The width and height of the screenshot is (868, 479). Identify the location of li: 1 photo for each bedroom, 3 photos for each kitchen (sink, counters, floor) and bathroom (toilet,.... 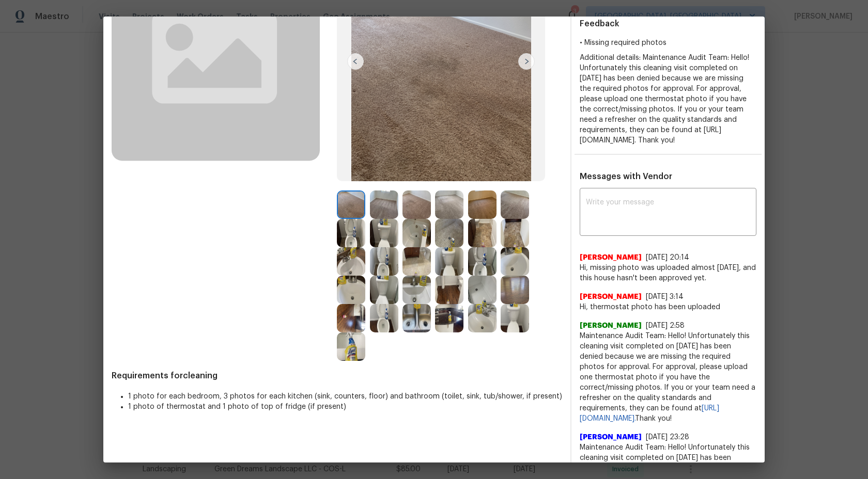
(345, 397).